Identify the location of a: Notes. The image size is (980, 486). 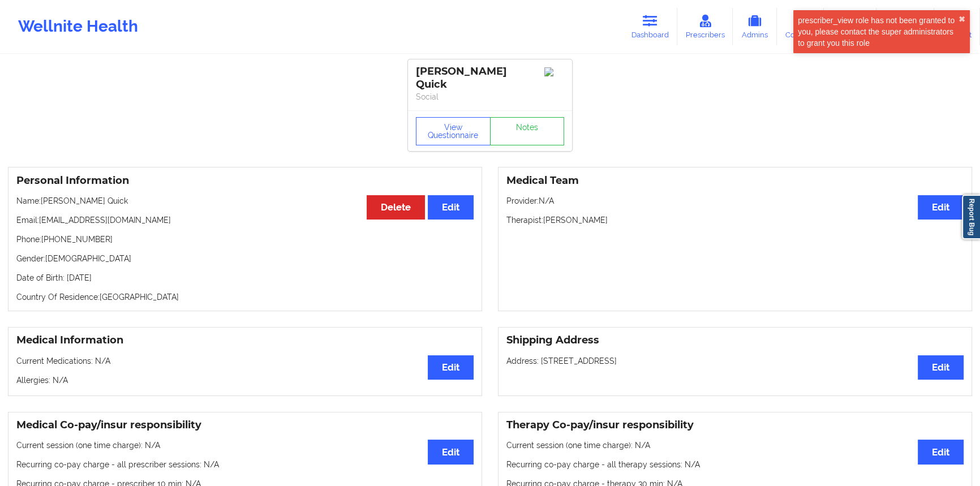
(527, 131).